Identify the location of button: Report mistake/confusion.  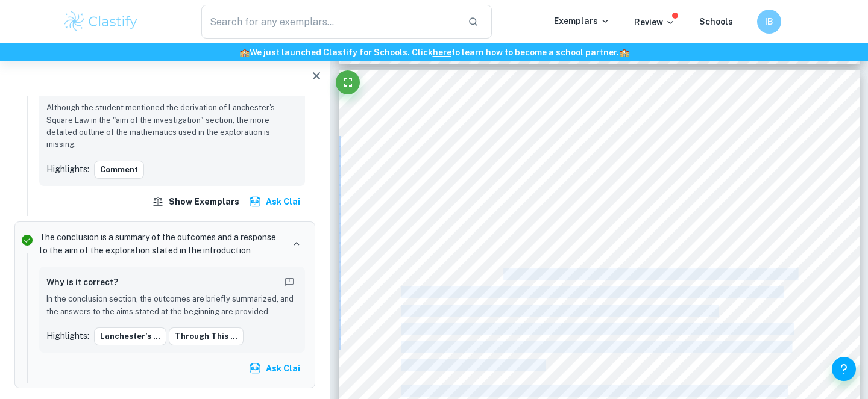
(289, 282).